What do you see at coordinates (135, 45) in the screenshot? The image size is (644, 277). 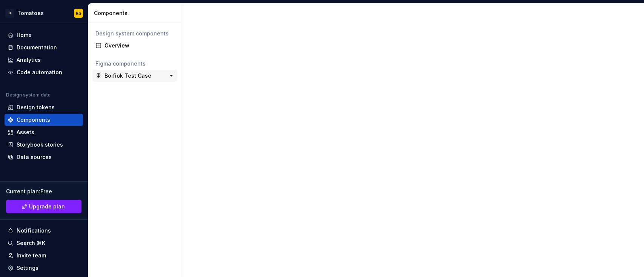 I see `a: Overview` at bounding box center [135, 45].